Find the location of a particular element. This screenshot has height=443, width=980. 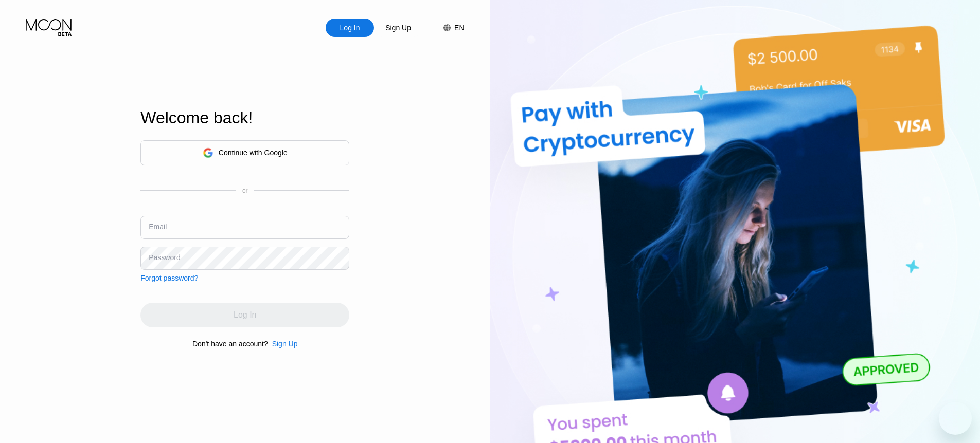

div: Forgot password? is located at coordinates (170, 278).